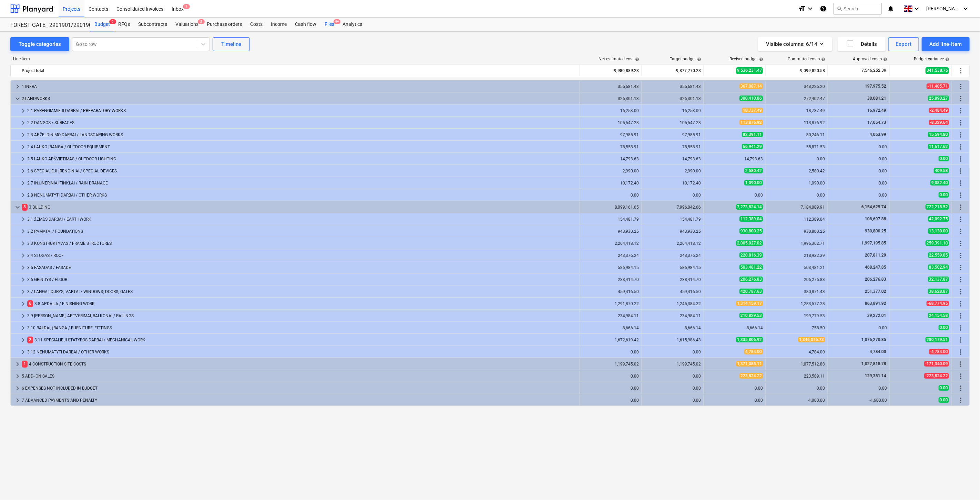 Image resolution: width=980 pixels, height=500 pixels. What do you see at coordinates (861, 44) in the screenshot?
I see `button: Details` at bounding box center [861, 44].